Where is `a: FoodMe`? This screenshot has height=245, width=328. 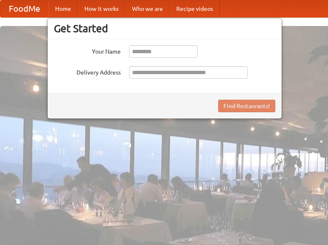
a: FoodMe is located at coordinates (24, 9).